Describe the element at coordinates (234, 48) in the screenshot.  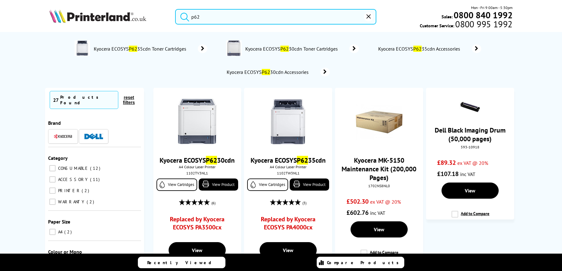
I see `img: 1102NR3NL0-conspage.jpg` at that location.